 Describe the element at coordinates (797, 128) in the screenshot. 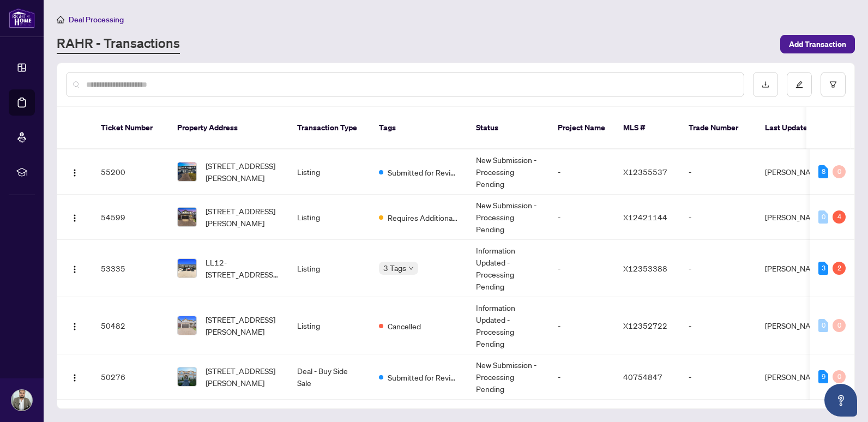

I see `th: Last Updated By` at that location.